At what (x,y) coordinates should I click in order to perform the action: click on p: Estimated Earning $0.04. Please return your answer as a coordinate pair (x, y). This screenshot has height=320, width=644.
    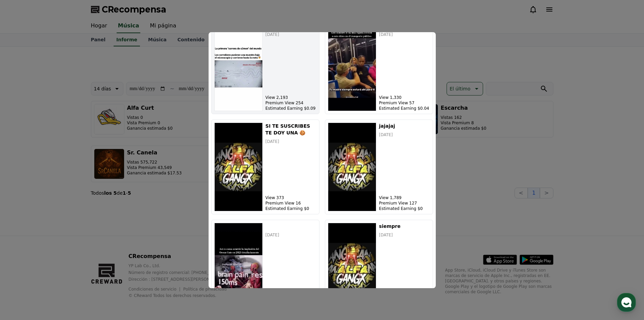
    Looking at the image, I should click on (404, 108).